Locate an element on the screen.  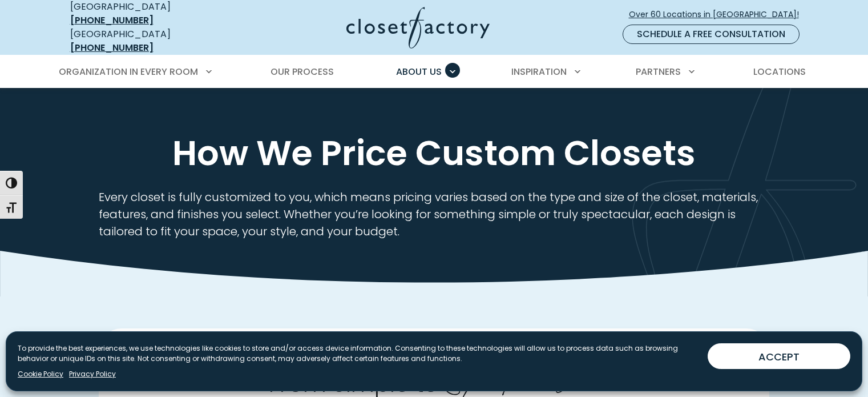
p: To provide the best experiences, we use technologies like cookies to store and/or access device i... is located at coordinates (358, 353).